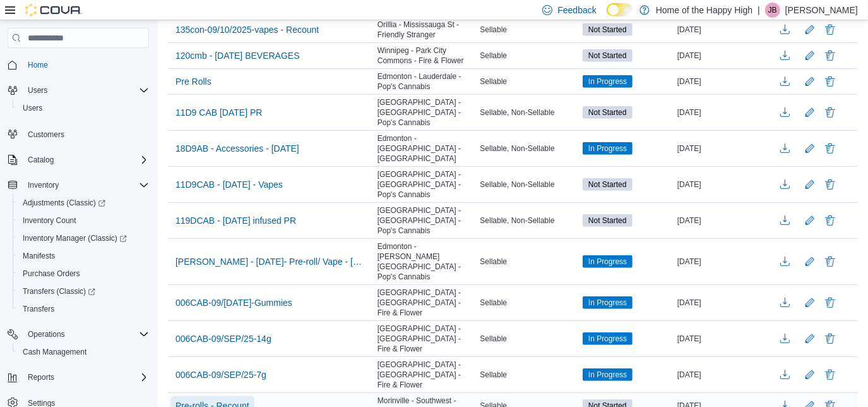  Describe the element at coordinates (576, 10) in the screenshot. I see `span: Feedback` at that location.